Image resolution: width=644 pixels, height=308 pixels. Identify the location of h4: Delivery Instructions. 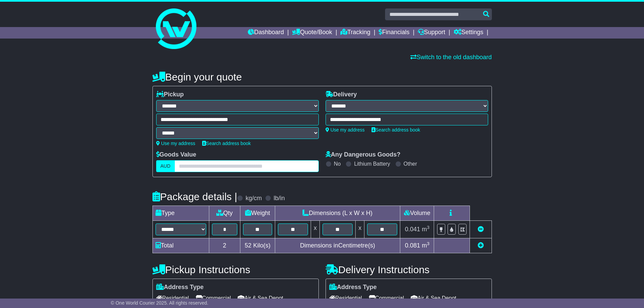
(409, 269).